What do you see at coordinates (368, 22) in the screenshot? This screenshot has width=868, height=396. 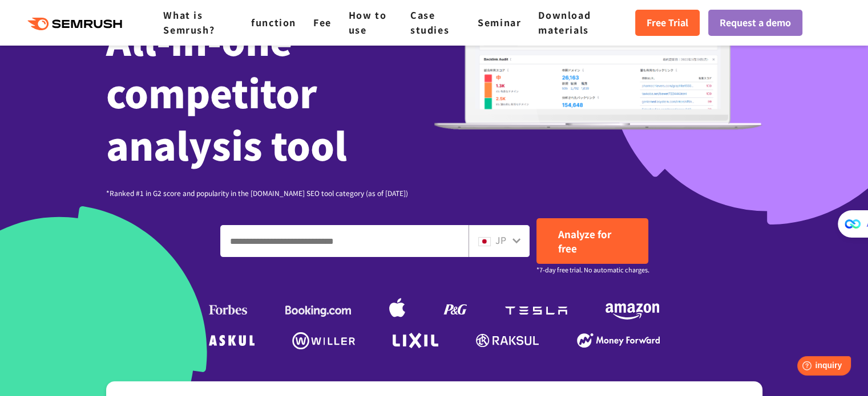 I see `a: How to use` at bounding box center [368, 22].